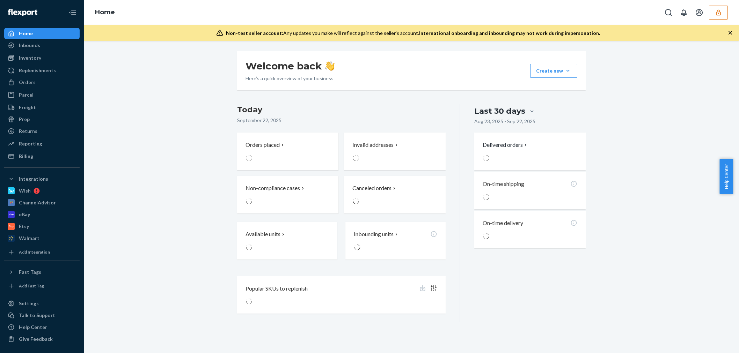 The height and width of the screenshot is (353, 739). What do you see at coordinates (42, 316) in the screenshot?
I see `button: Talk to Support` at bounding box center [42, 316].